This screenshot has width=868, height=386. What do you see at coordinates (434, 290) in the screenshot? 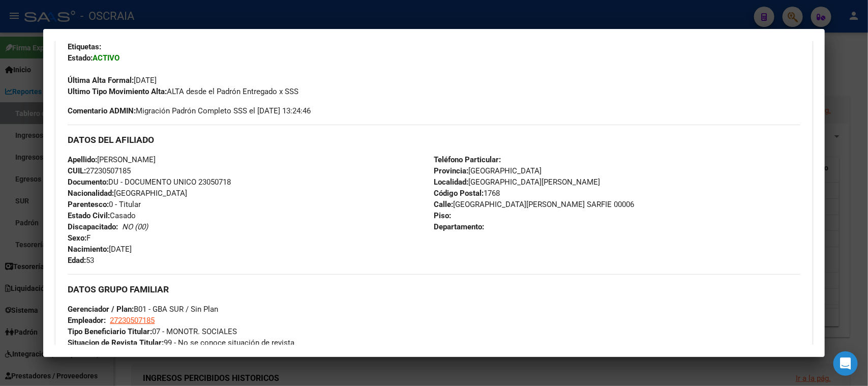
I see `h3: DATOS GRUPO FAMILIAR` at bounding box center [434, 290].